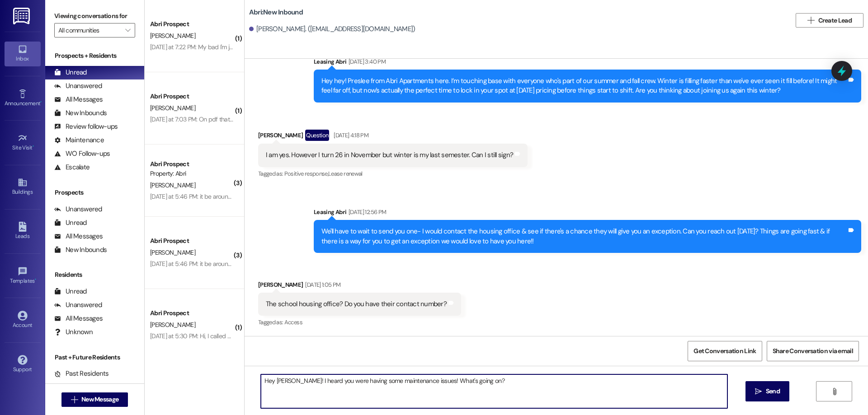  I want to click on div: The school housing office? Do you have their contact number?, so click(356, 304).